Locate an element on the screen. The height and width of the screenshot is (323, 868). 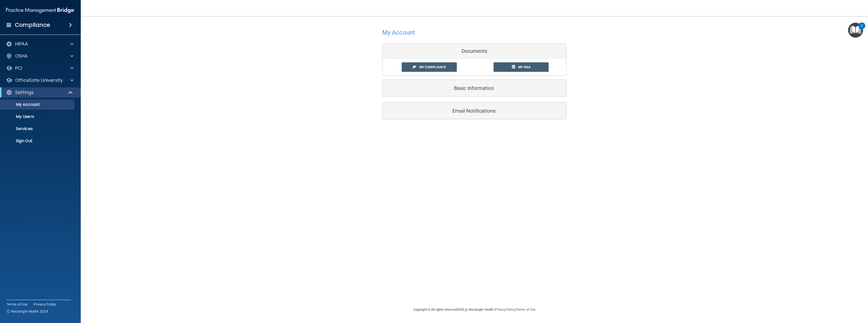
a: Email Notifications is located at coordinates (474, 111).